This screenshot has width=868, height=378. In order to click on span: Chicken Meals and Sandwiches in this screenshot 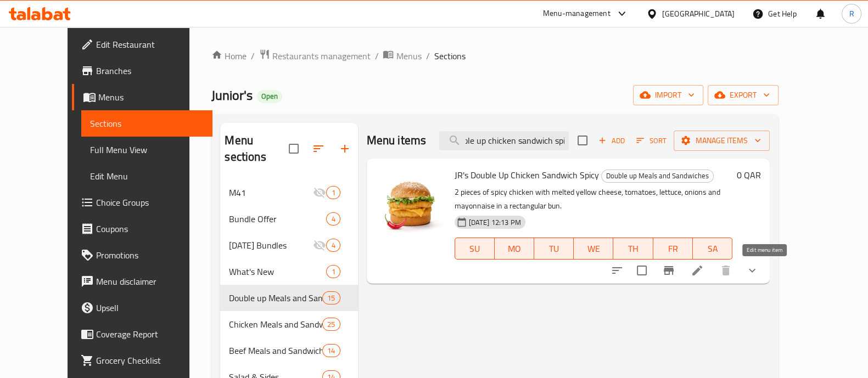, I will do `click(276, 324)`.